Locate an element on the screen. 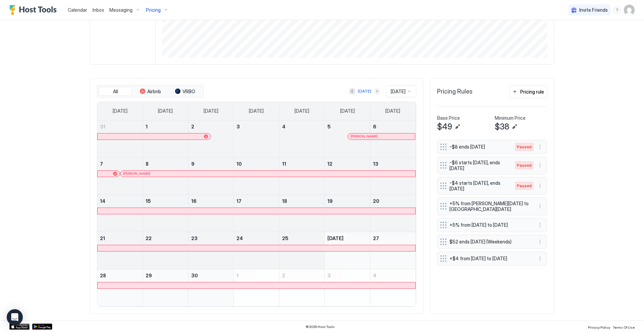  span: 28 is located at coordinates (103, 275).